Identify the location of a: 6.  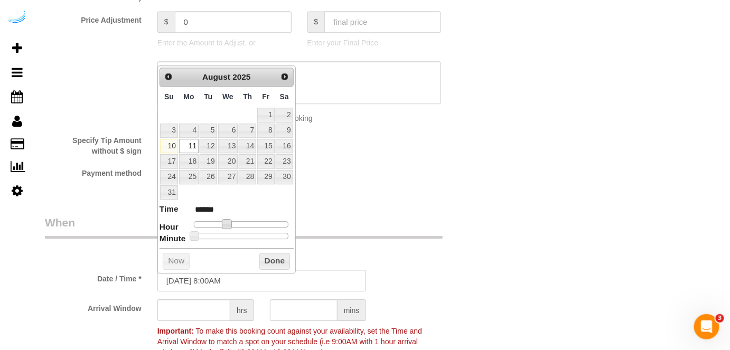
(228, 131).